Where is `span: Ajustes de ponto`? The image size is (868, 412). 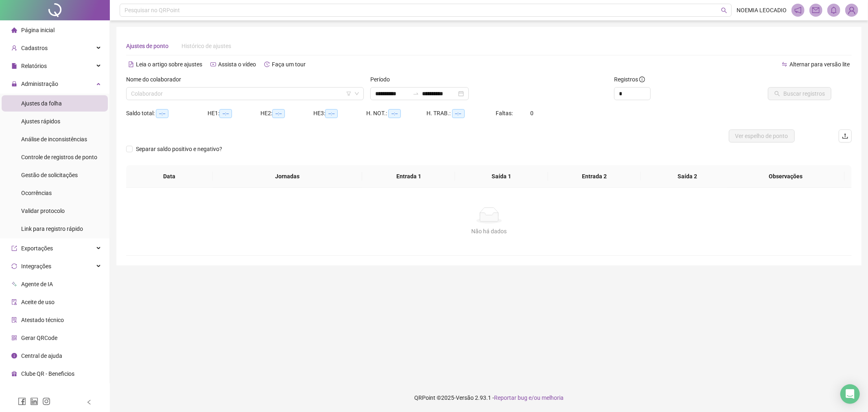
span: Ajustes de ponto is located at coordinates (147, 46).